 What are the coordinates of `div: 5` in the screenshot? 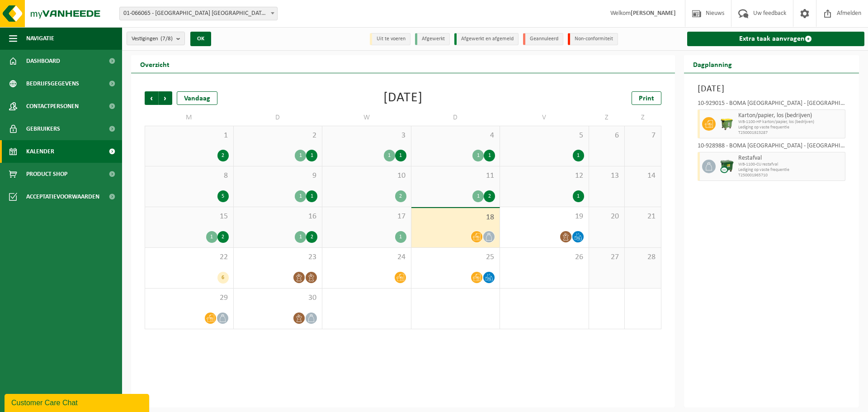 It's located at (223, 196).